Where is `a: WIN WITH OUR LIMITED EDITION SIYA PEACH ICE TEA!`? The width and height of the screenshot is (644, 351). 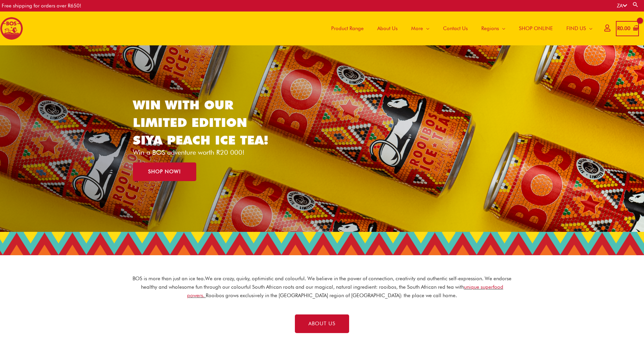
a: WIN WITH OUR LIMITED EDITION SIYA PEACH ICE TEA! is located at coordinates (200, 122).